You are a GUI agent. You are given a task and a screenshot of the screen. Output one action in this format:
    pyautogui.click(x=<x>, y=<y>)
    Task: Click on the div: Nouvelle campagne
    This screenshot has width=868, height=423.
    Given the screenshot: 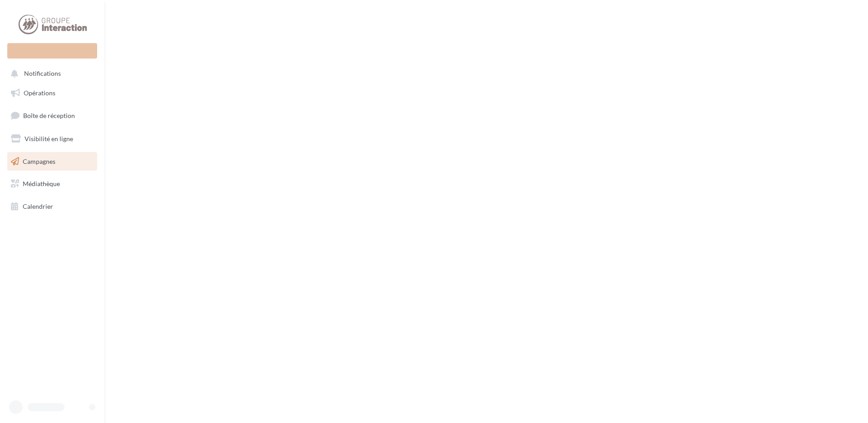 What is the action you would take?
    pyautogui.click(x=52, y=50)
    